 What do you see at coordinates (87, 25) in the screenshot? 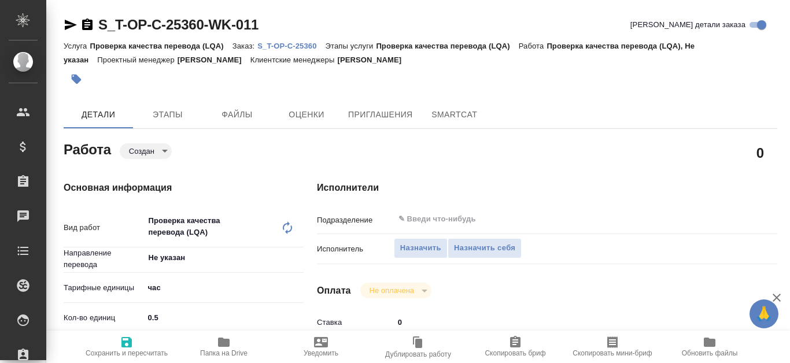
I see `button: Скопировать ссылку` at bounding box center [87, 25].